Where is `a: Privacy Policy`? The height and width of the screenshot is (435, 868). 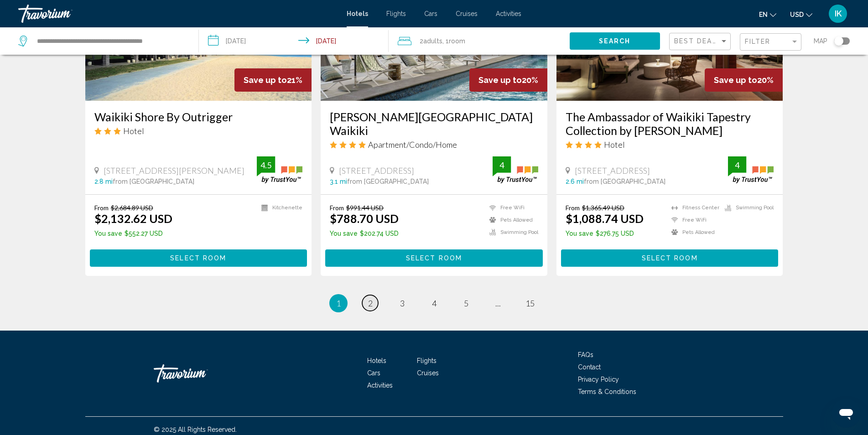
a: Privacy Policy is located at coordinates (599, 379).